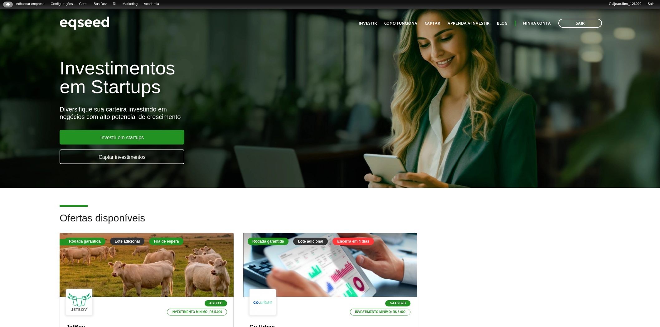 This screenshot has width=660, height=327. What do you see at coordinates (151, 4) in the screenshot?
I see `a: Academia` at bounding box center [151, 4].